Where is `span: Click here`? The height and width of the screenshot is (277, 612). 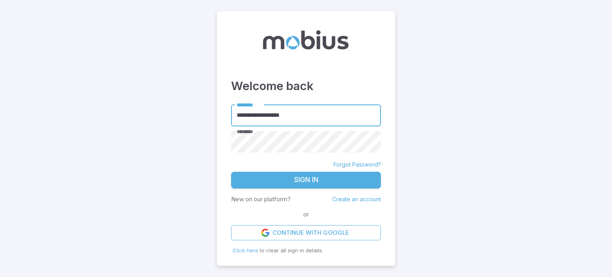
span: Click here is located at coordinates (246, 250).